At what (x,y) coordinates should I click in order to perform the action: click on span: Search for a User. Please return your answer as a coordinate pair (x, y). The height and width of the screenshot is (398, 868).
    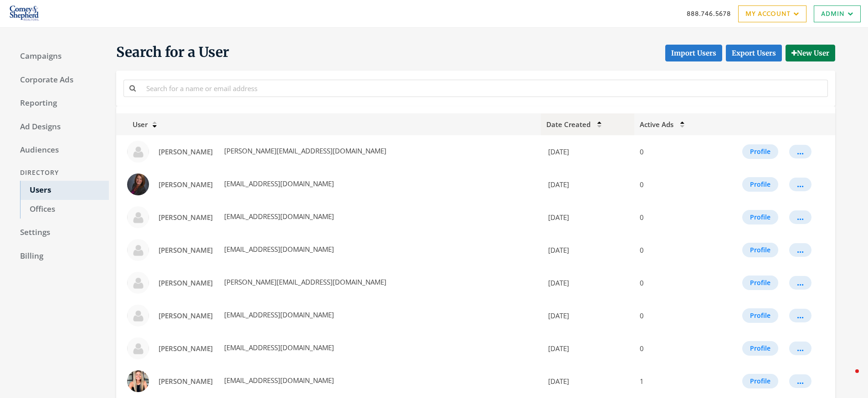
    Looking at the image, I should click on (172, 53).